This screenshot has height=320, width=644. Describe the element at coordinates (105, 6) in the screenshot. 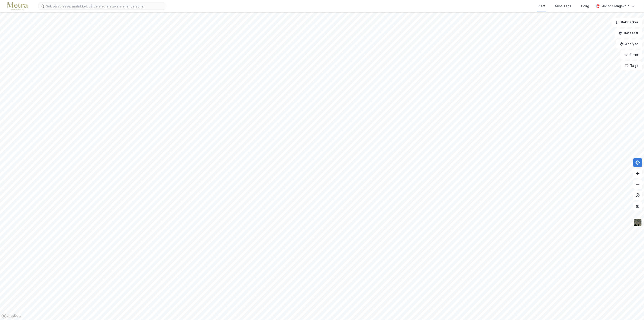

I see `input: Søk på adresse, matrikkel, gårdeiere, leietakere eller personer` at that location.